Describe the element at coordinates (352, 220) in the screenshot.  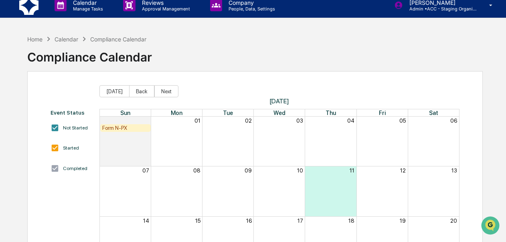
I see `button: 18` at that location.